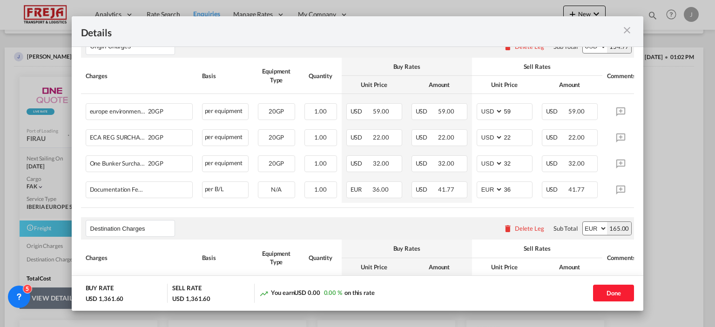  What do you see at coordinates (333, 293) in the screenshot?
I see `span: 0.00 %` at bounding box center [333, 293].